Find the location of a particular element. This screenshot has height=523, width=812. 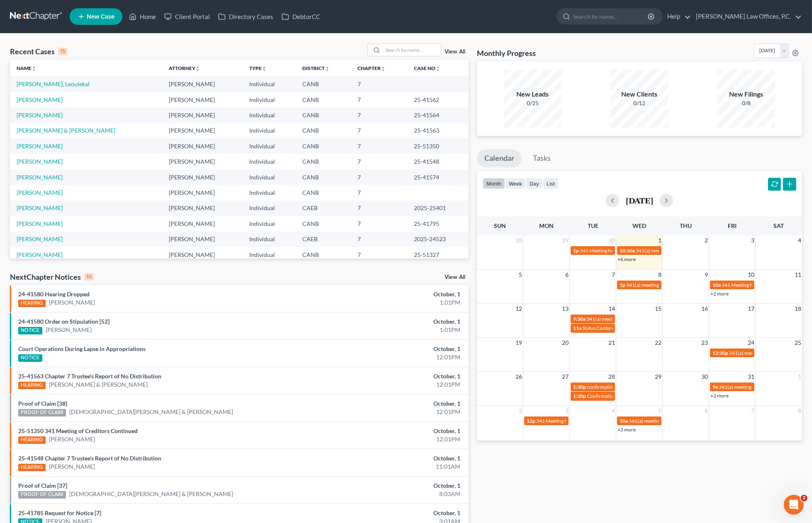

span: 10:30a is located at coordinates (627, 251).